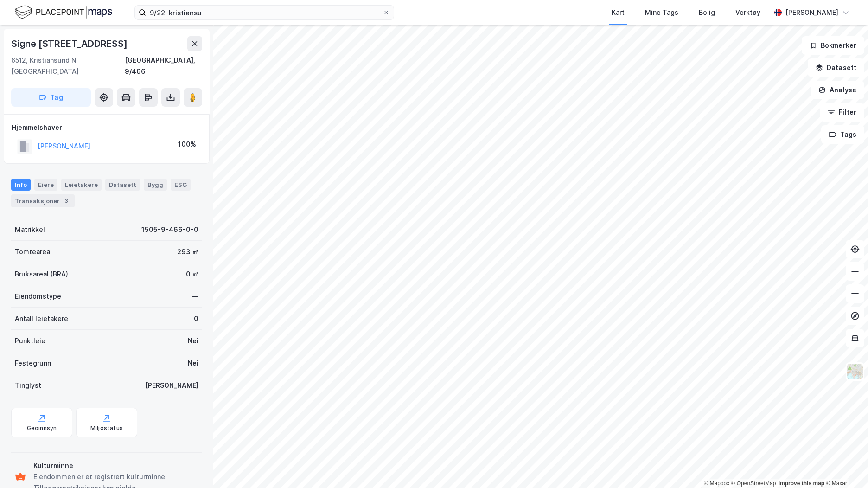  What do you see at coordinates (192, 274) in the screenshot?
I see `div: 0 ㎡` at bounding box center [192, 274].